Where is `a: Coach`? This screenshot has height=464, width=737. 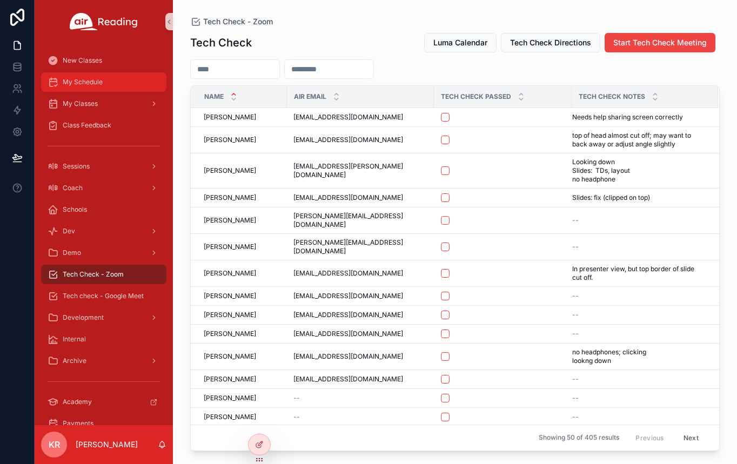 a: Coach is located at coordinates (104, 188).